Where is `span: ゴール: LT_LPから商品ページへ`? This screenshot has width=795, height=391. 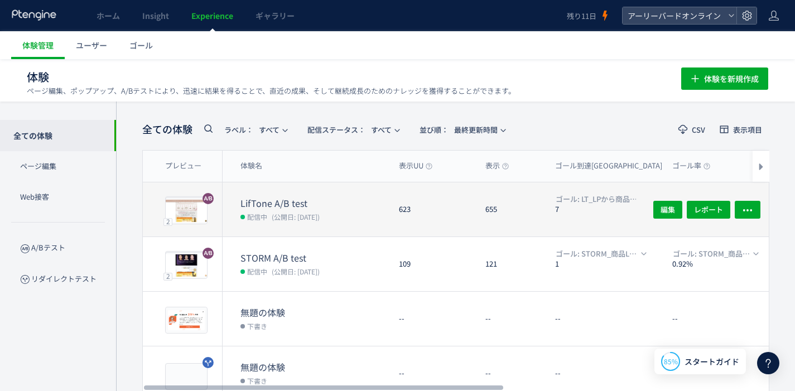 span: ゴール: LT_LPから商品ページへ is located at coordinates (597, 199).